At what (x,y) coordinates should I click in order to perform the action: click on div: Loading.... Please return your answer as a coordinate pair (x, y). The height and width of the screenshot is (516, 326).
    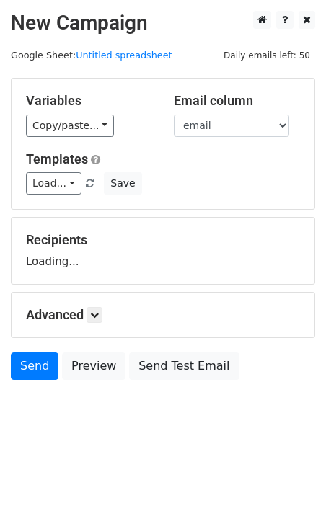
    Looking at the image, I should click on (163, 251).